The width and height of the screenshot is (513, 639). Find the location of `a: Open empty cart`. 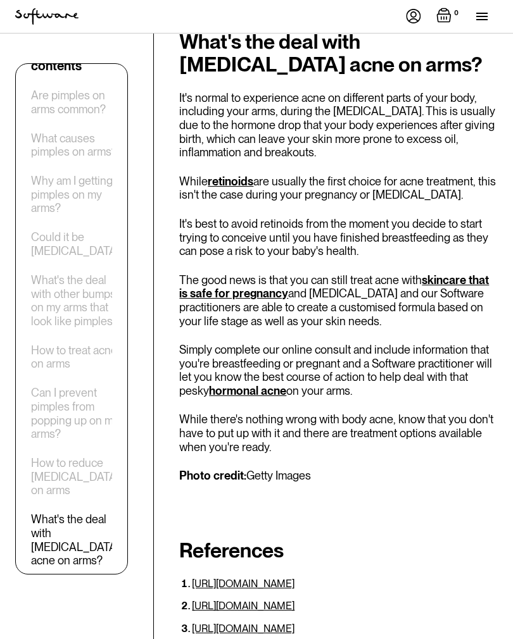

a: Open empty cart is located at coordinates (448, 16).